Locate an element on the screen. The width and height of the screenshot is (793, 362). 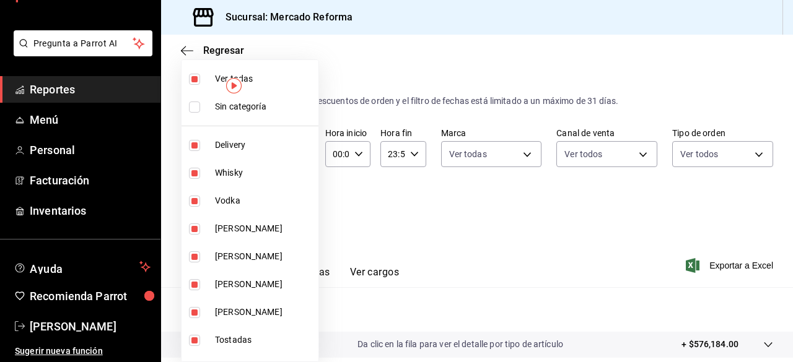
span: Sin categoría is located at coordinates (264, 107).